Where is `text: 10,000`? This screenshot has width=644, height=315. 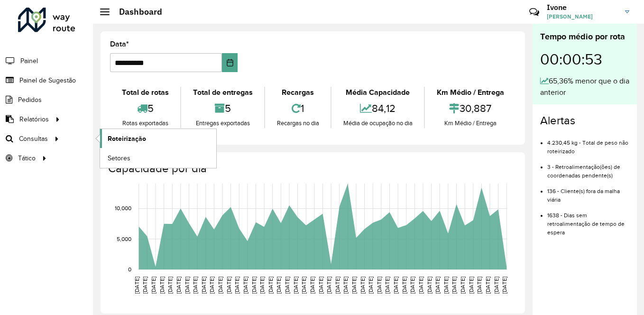 text: 10,000 is located at coordinates (123, 208).